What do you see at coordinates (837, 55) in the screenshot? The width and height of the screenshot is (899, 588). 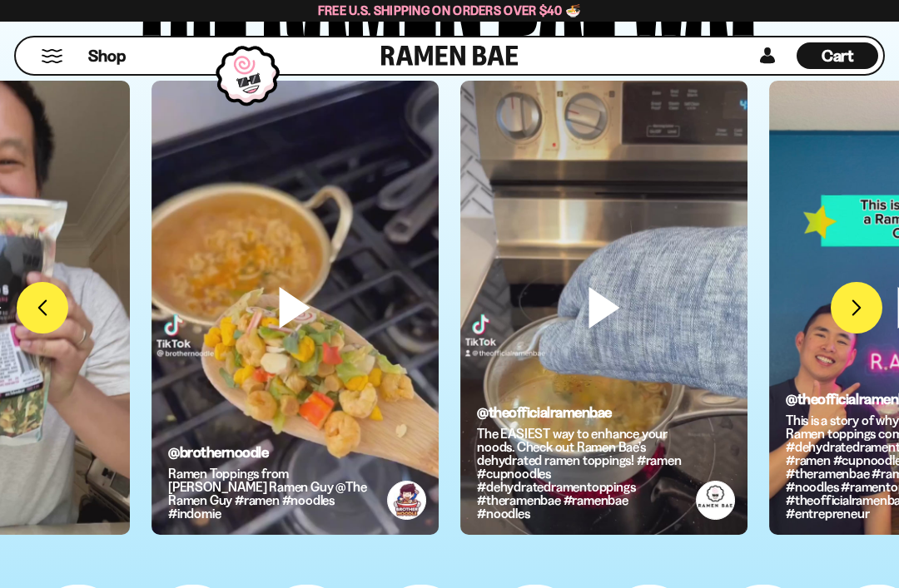 I see `span: Cart` at bounding box center [837, 55].